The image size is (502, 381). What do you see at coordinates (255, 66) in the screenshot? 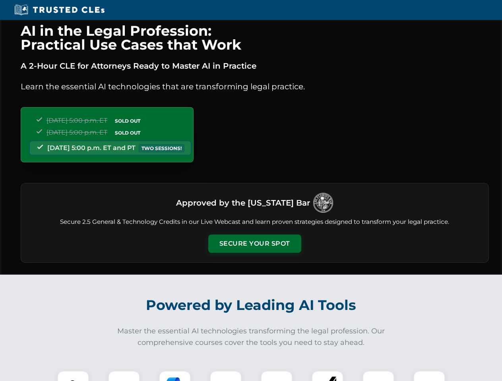
I see `p: A 2-Hour CLE for Attorneys Ready to Master AI in Practice` at bounding box center [255, 66].